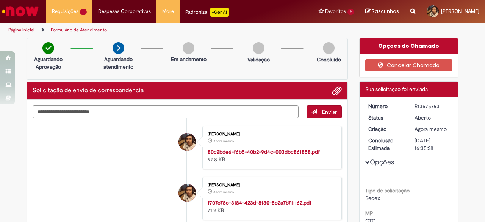 The image size is (485, 222). Describe the element at coordinates (372, 198) in the screenshot. I see `span: Sedex` at that location.